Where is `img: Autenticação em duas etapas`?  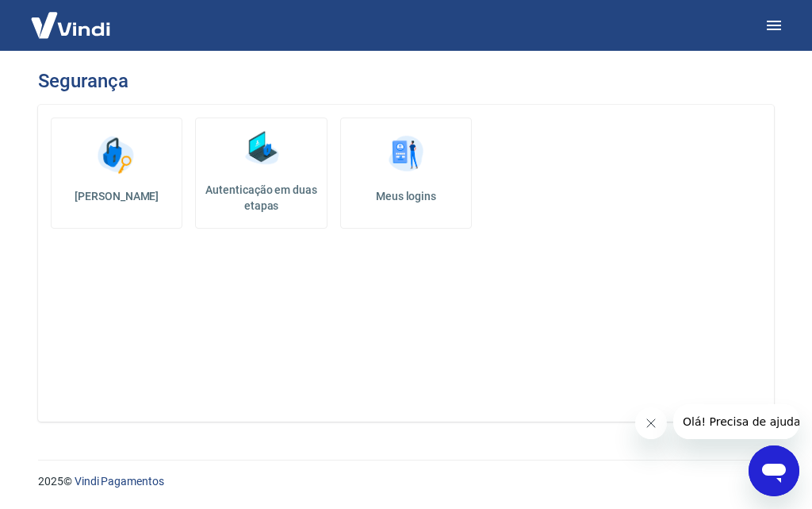 img: Autenticação em duas etapas is located at coordinates (262, 148).